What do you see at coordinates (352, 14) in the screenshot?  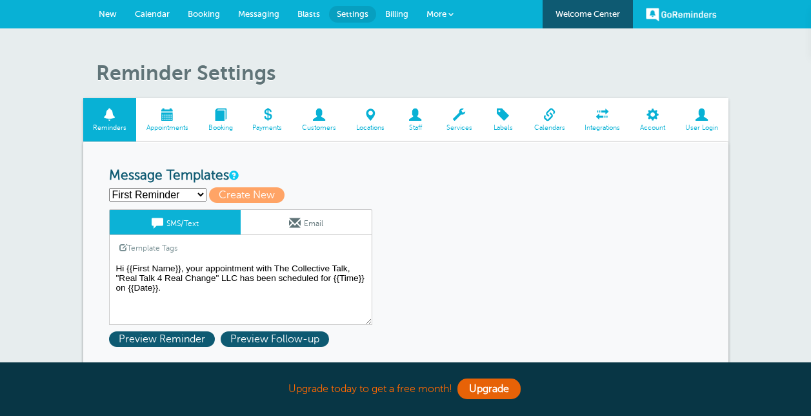 I see `span: Settings` at bounding box center [352, 14].